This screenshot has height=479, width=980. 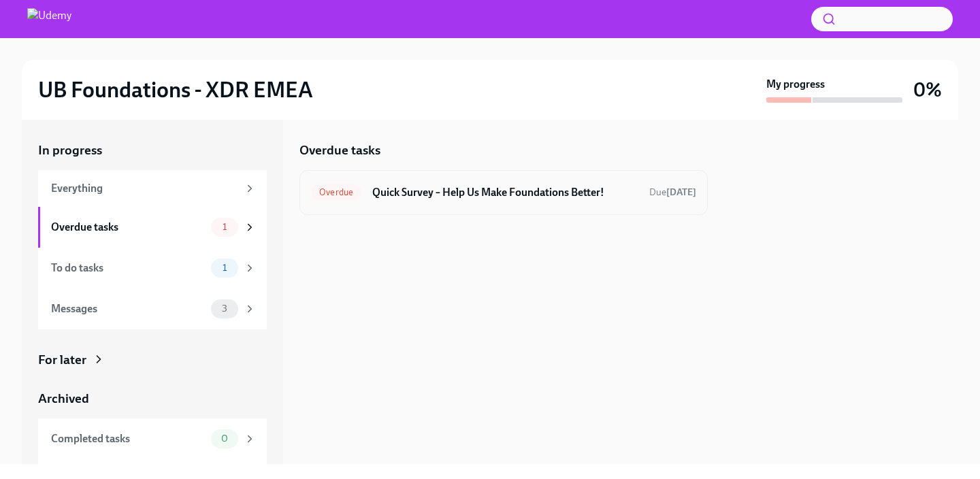 I want to click on div: Completed tasks, so click(x=128, y=439).